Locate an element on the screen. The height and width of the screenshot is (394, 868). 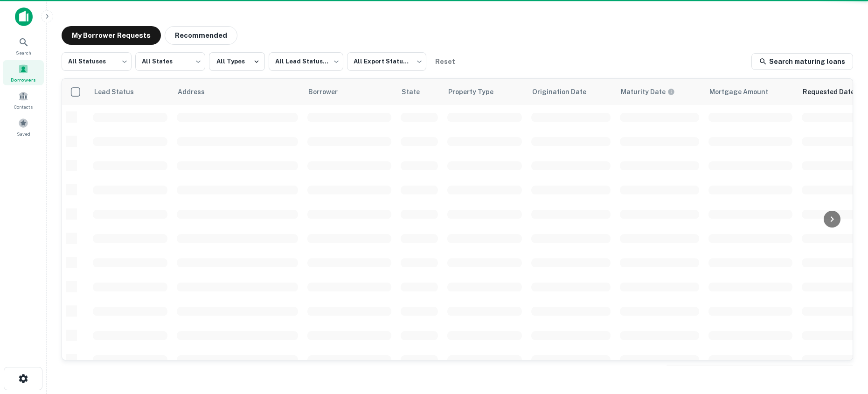
a: Contacts is located at coordinates (23, 100).